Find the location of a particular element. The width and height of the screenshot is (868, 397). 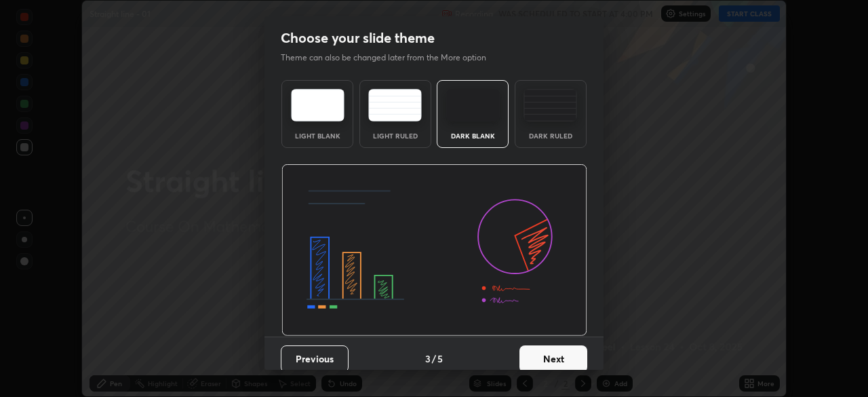

img: darkThemeBanner.d06ce4a2.svg is located at coordinates (434, 250).